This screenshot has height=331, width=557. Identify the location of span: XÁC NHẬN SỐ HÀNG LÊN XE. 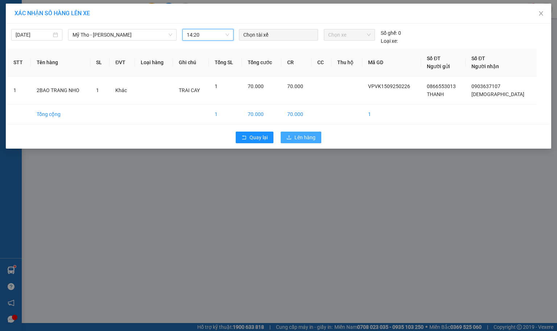
(52, 13).